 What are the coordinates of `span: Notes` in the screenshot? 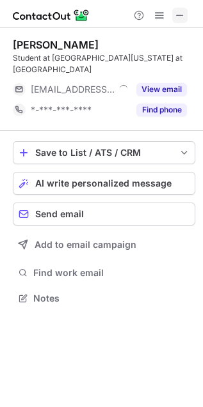 It's located at (111, 298).